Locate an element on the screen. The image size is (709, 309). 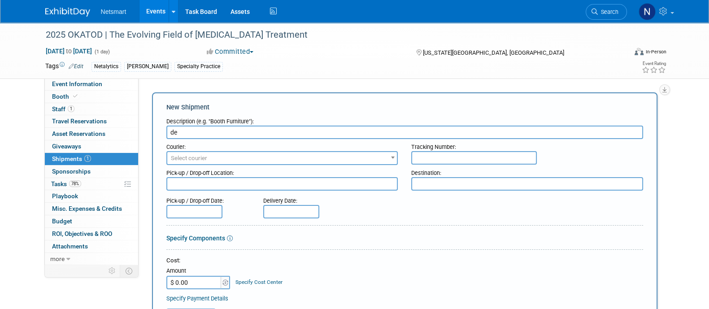
div: Cost: is located at coordinates (404, 261).